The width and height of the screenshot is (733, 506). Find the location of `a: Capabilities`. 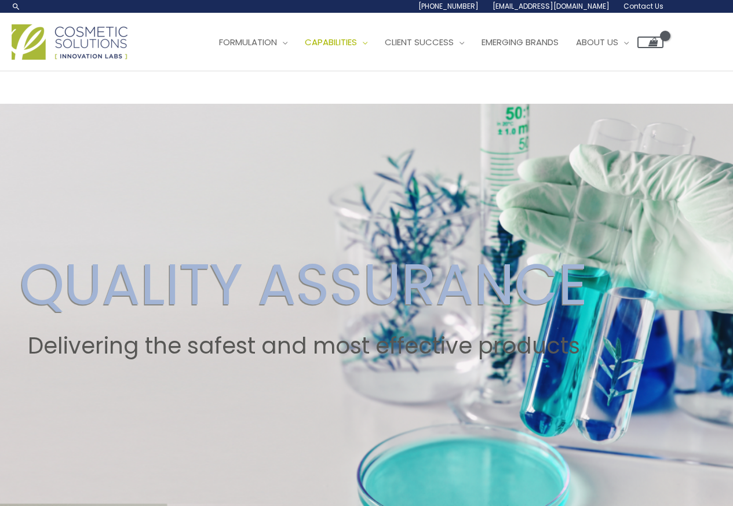

a: Capabilities is located at coordinates (336, 42).